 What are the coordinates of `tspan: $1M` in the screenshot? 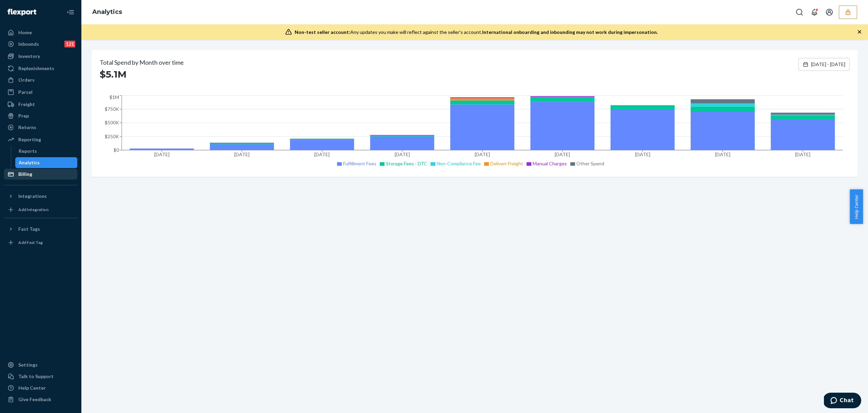 It's located at (114, 97).